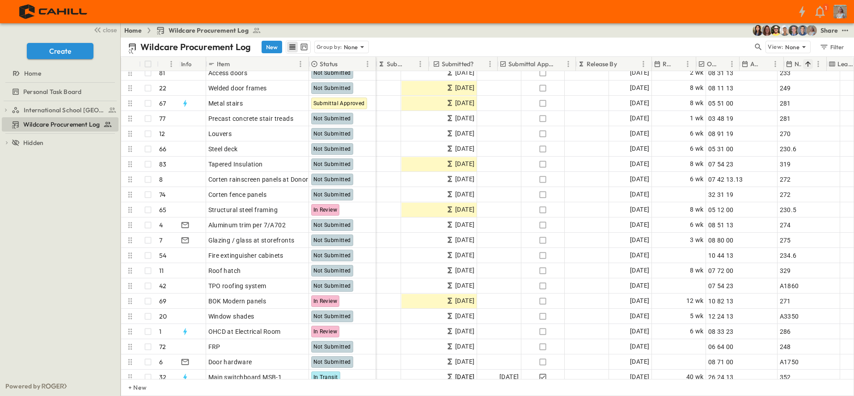 This screenshot has height=396, width=854. Describe the element at coordinates (785, 73) in the screenshot. I see `span: 233` at that location.